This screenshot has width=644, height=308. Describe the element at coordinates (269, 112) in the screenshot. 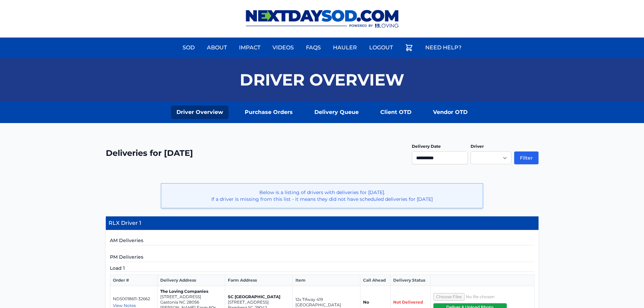

I see `a: Purchase Orders` at that location.